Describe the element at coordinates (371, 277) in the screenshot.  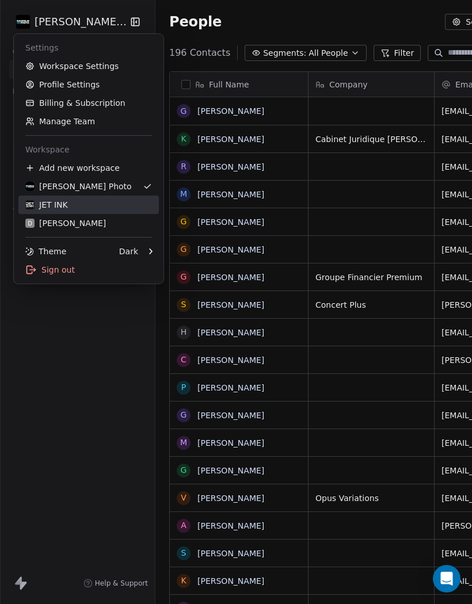
I see `span: Groupe Financier Premium` at that location.